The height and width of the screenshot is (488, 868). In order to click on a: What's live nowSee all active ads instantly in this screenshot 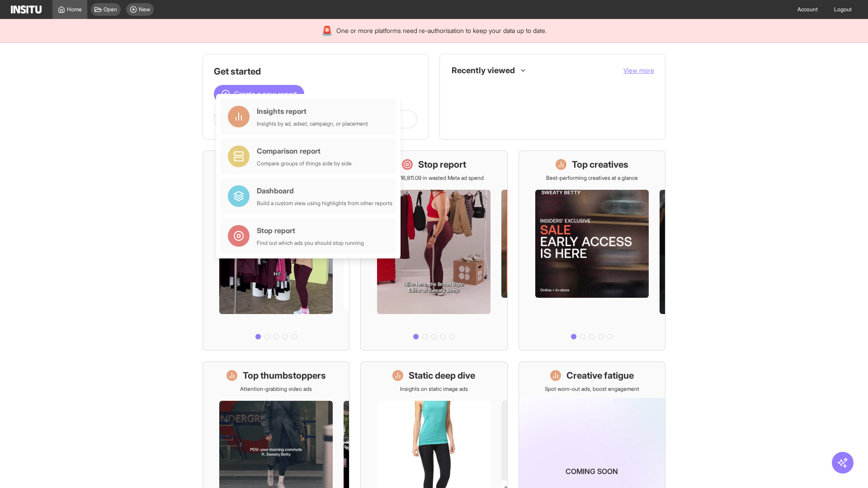, I will do `click(276, 251)`.